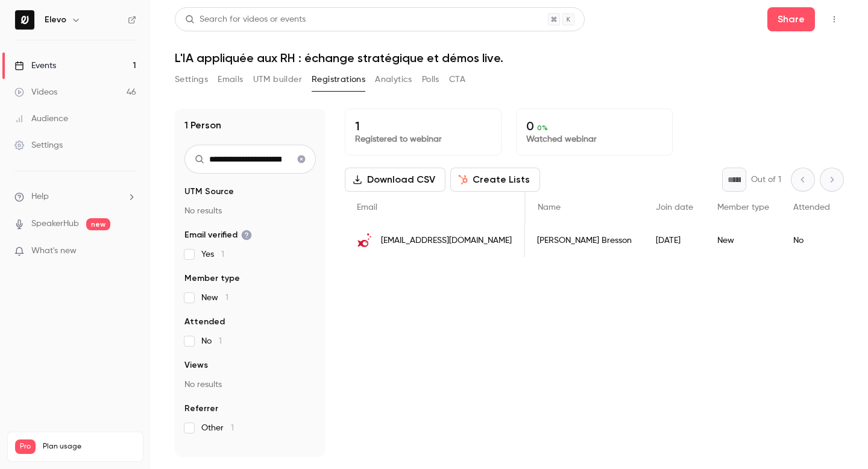 This screenshot has height=469, width=868. I want to click on span: new, so click(98, 224).